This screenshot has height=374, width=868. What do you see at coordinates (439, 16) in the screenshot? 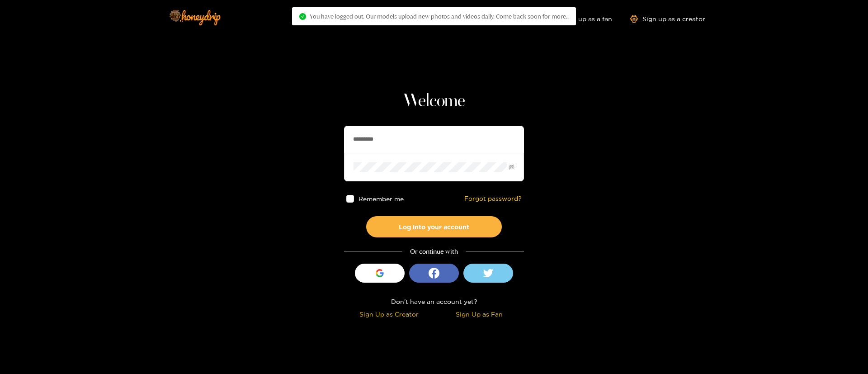
I see `span: You have logged out. Our models upload new photos and videos daily. Come back soon for more..` at bounding box center [439, 16].